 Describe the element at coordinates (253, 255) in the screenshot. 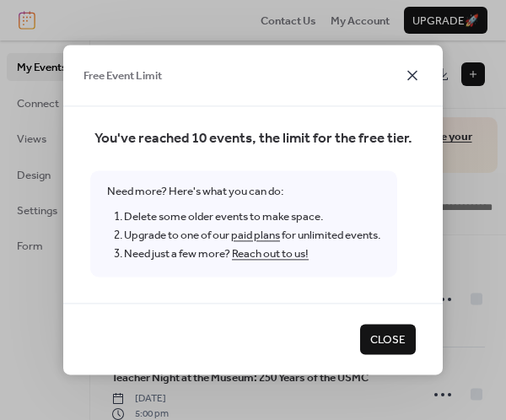

I see `li: Need just a few more?` at that location.